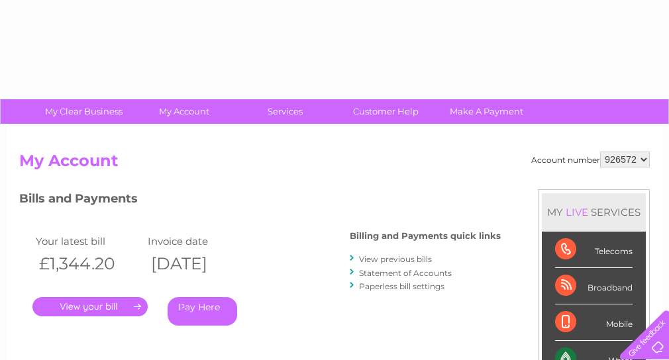 The image size is (669, 360). I want to click on a: Services, so click(285, 111).